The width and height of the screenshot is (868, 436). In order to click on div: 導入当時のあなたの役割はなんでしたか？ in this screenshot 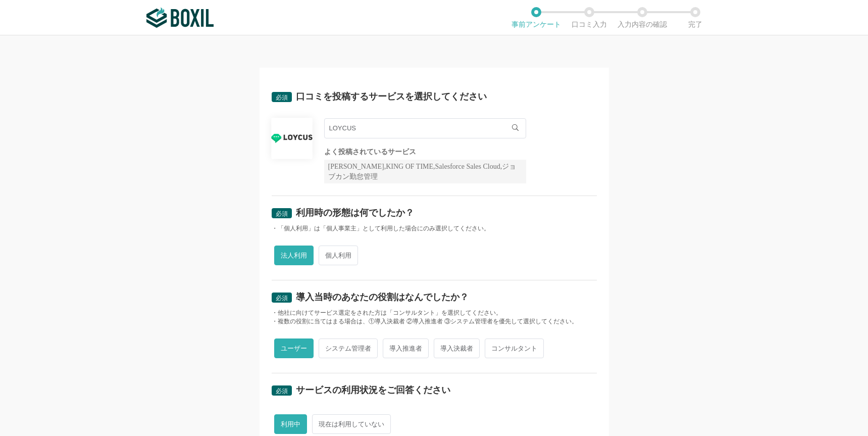, I will do `click(382, 297)`.